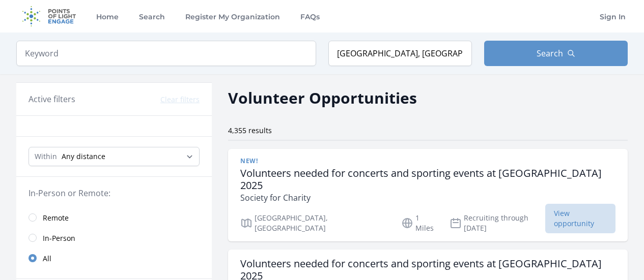 The height and width of the screenshot is (280, 644). I want to click on h2: Volunteer Opportunities, so click(322, 97).